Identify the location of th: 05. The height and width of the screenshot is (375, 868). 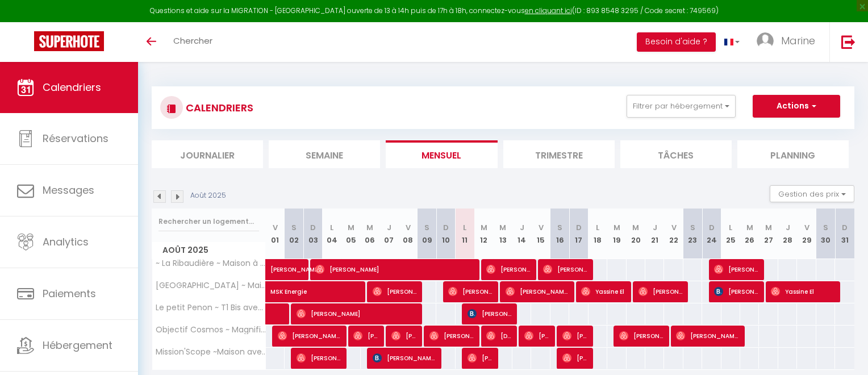
(350, 234).